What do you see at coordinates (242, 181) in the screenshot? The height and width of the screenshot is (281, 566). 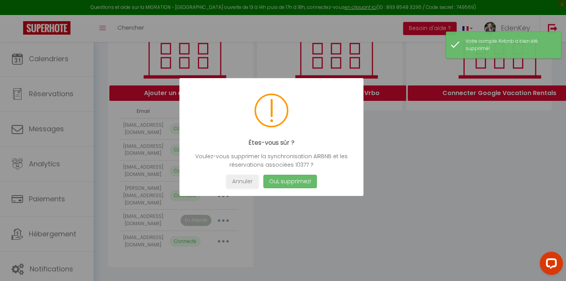 I see `button: Annuler` at bounding box center [242, 181].